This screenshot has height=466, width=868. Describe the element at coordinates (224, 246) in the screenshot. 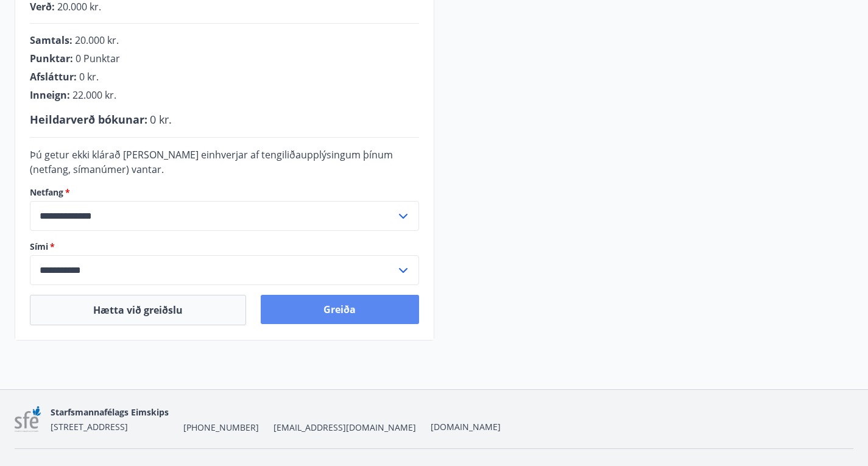

I see `label: Sími` at that location.